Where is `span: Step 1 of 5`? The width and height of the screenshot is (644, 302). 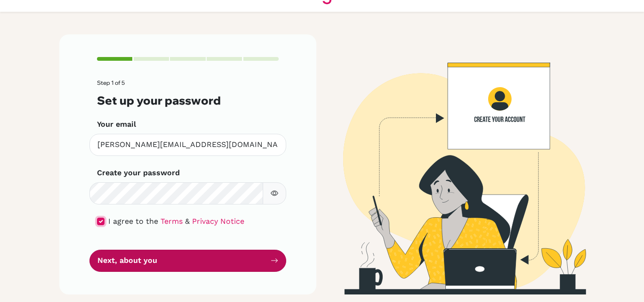 span: Step 1 of 5 is located at coordinates (110, 83).